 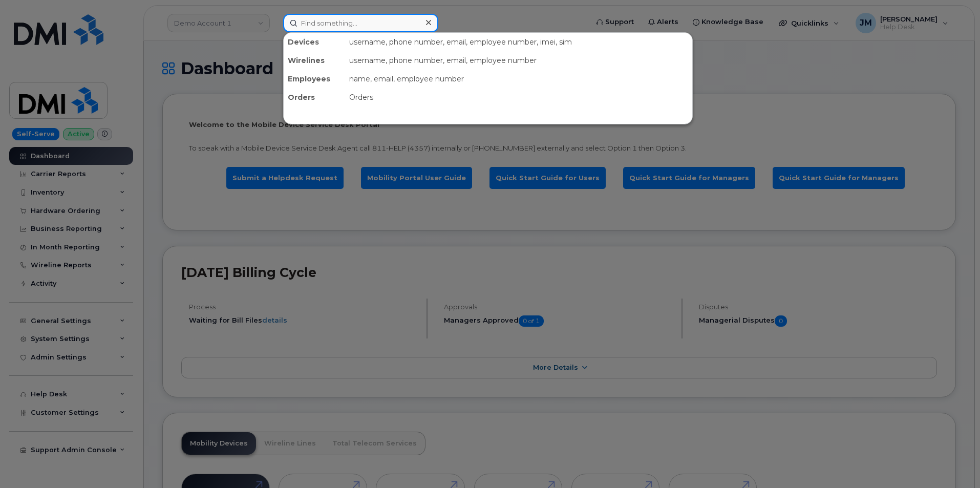 I want to click on div: Devices, so click(x=315, y=42).